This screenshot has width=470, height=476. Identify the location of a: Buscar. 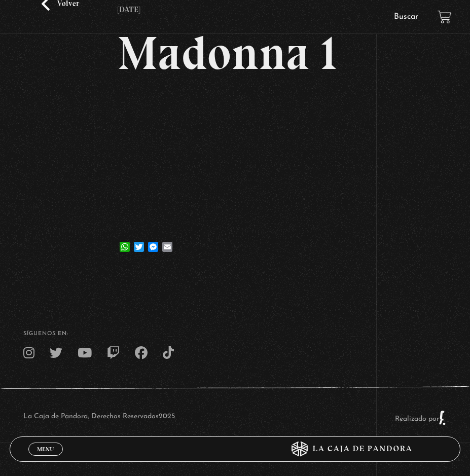
(406, 17).